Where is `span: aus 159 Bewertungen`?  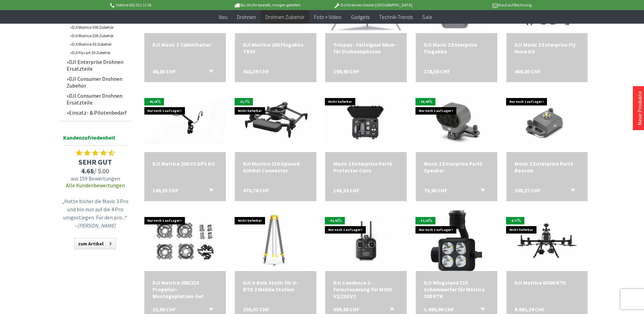 span: aus 159 Bewertungen is located at coordinates (95, 179).